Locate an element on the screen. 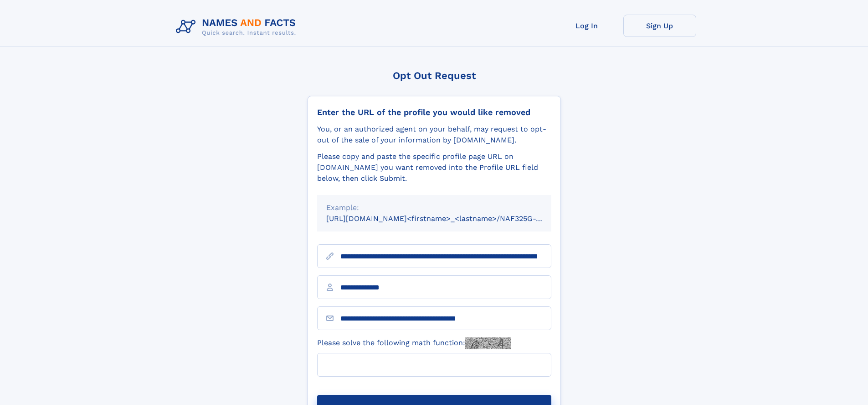 This screenshot has width=868, height=405. img: Logo Names and Facts is located at coordinates (238, 27).